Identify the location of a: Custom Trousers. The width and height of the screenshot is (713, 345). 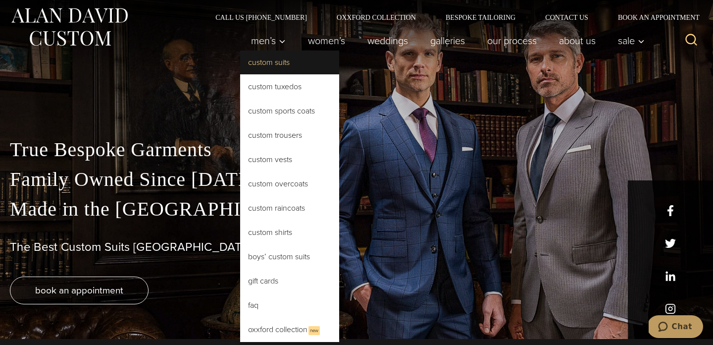
(290, 135).